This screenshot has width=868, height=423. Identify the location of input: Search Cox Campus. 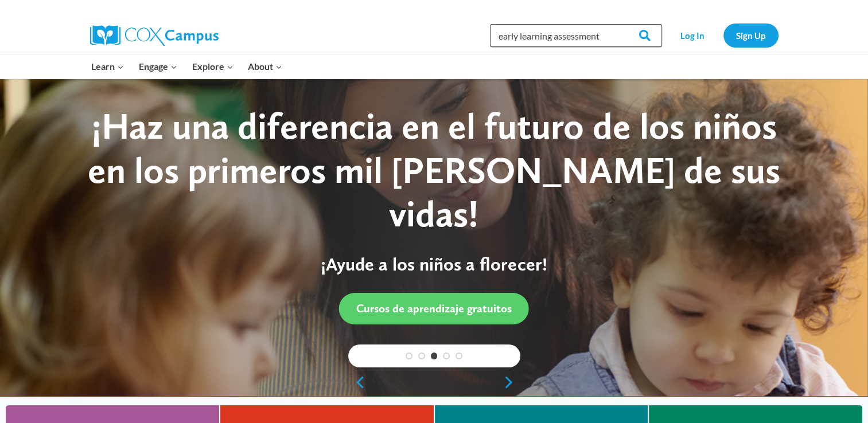
(576, 36).